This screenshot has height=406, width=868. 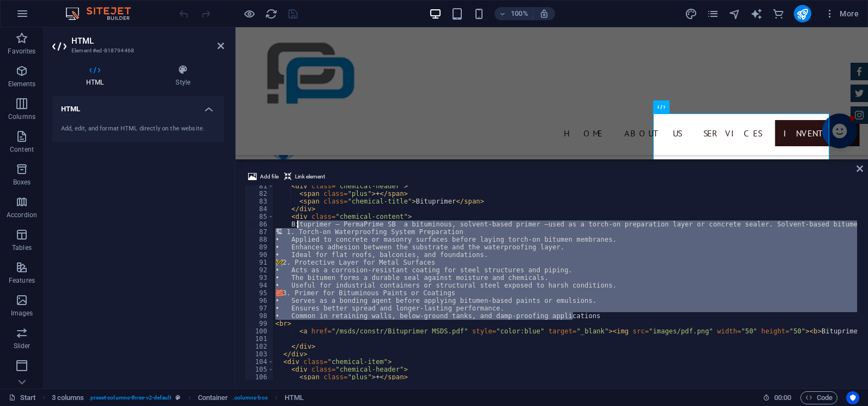 I want to click on i: Reload page, so click(x=271, y=13).